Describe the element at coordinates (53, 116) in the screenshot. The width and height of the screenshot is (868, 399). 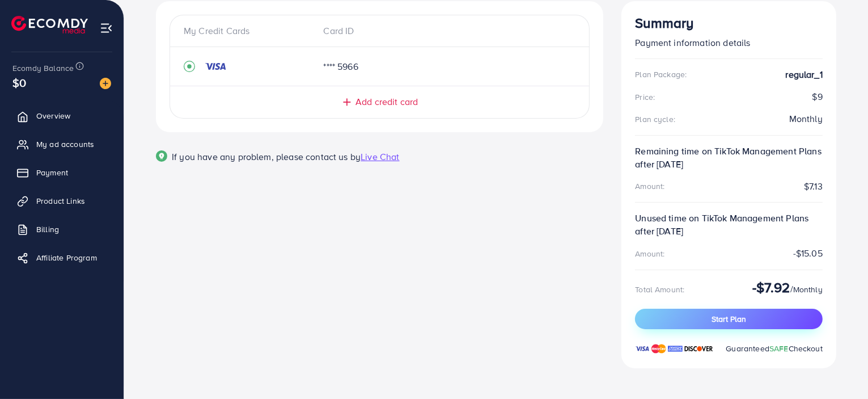
I see `span: Overview` at that location.